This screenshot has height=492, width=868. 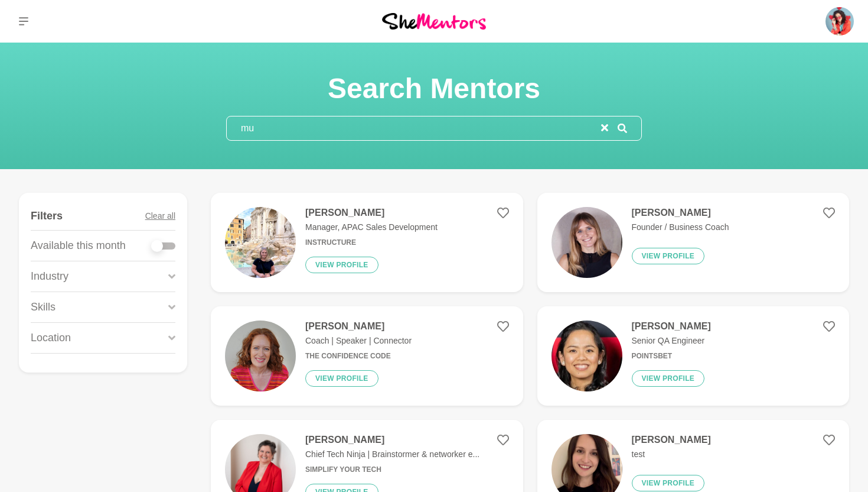 I want to click on a: Amanda Ewin, so click(x=839, y=22).